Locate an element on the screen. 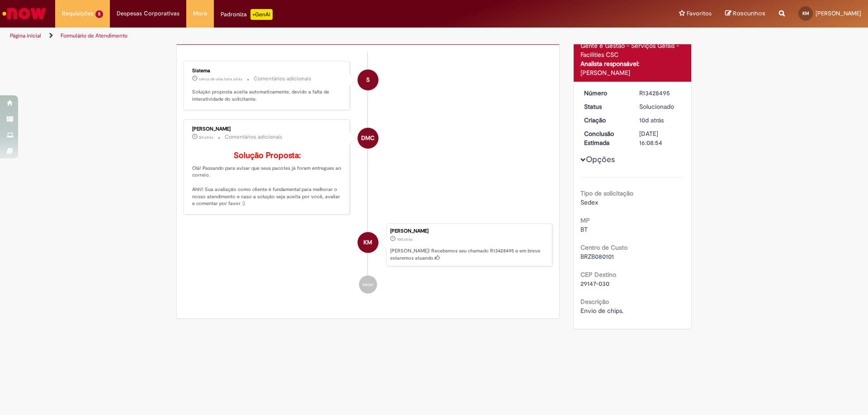  time: 20/08/2025 15:15:32 is located at coordinates (206, 138).